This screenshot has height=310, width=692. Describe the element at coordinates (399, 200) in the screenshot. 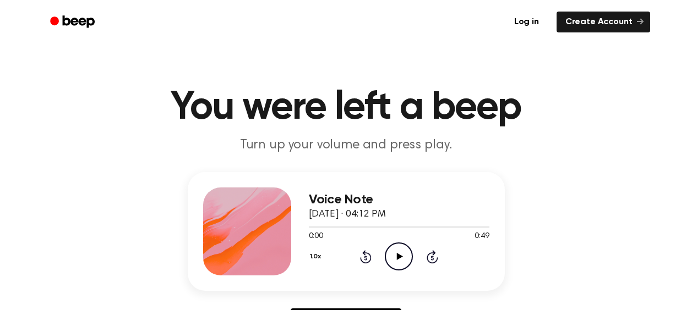

I see `h3: Voice Note` at that location.